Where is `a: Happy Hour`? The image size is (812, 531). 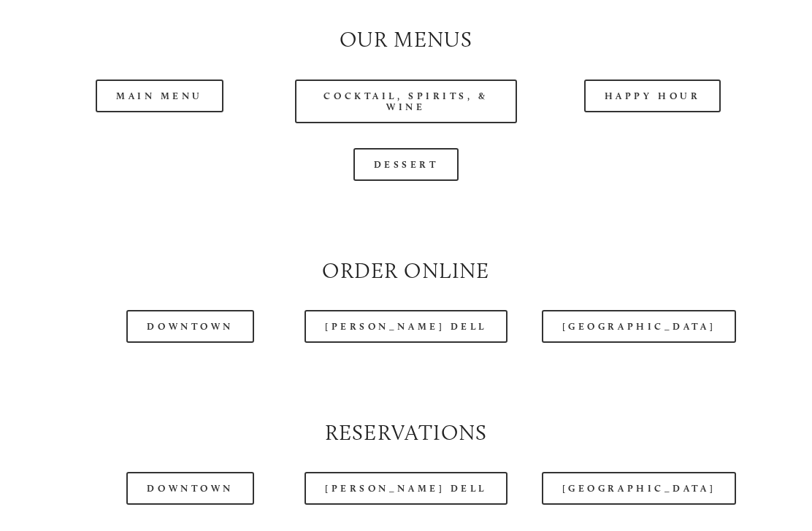
a: Happy Hour is located at coordinates (652, 97).